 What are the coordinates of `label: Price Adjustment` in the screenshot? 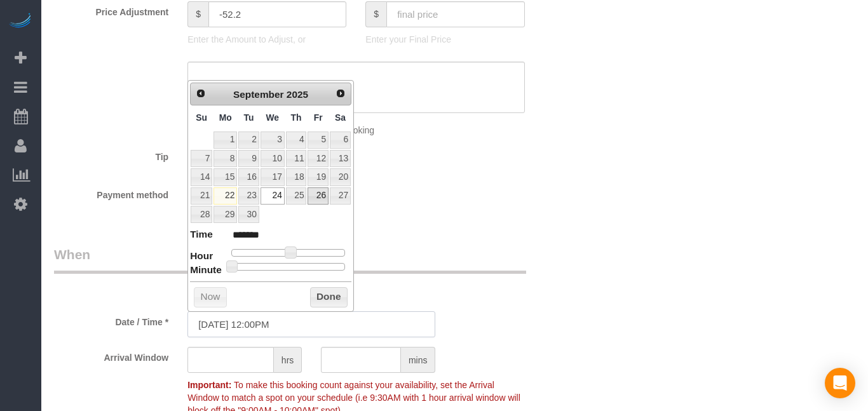 It's located at (111, 10).